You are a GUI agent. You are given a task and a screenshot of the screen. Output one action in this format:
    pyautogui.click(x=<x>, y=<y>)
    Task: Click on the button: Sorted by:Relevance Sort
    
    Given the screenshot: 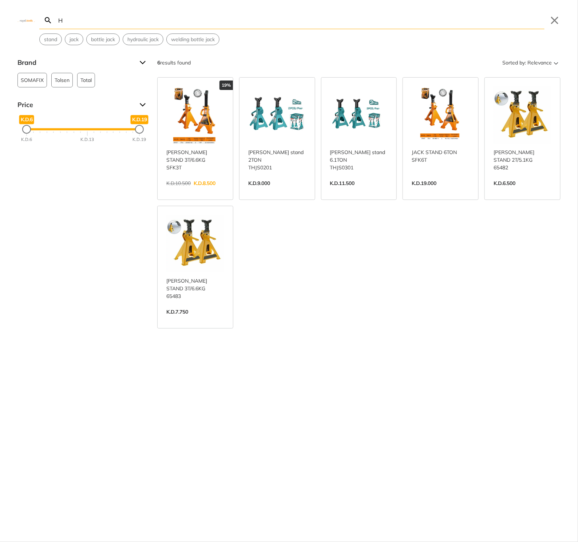 What is the action you would take?
    pyautogui.click(x=531, y=63)
    